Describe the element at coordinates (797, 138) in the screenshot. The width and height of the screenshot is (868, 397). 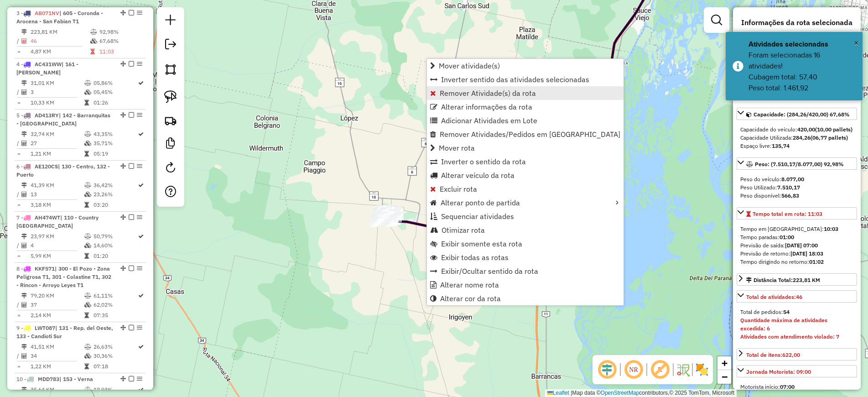
I see `div: Capacidade: (284,26/420,00) 67,68%` at that location.